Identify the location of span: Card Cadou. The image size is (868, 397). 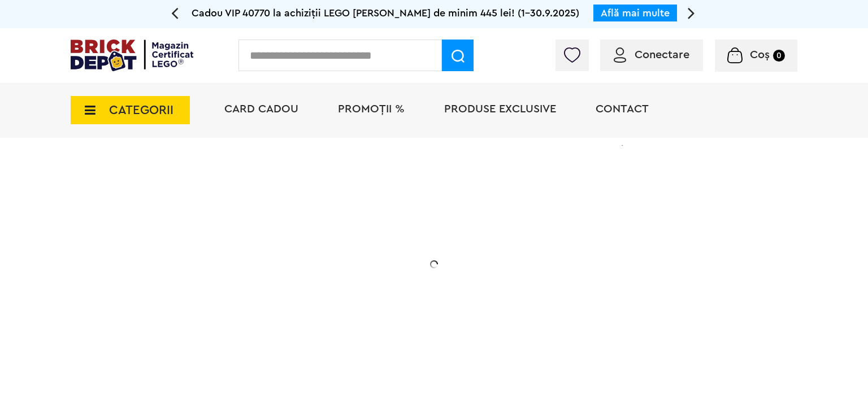
(261, 109).